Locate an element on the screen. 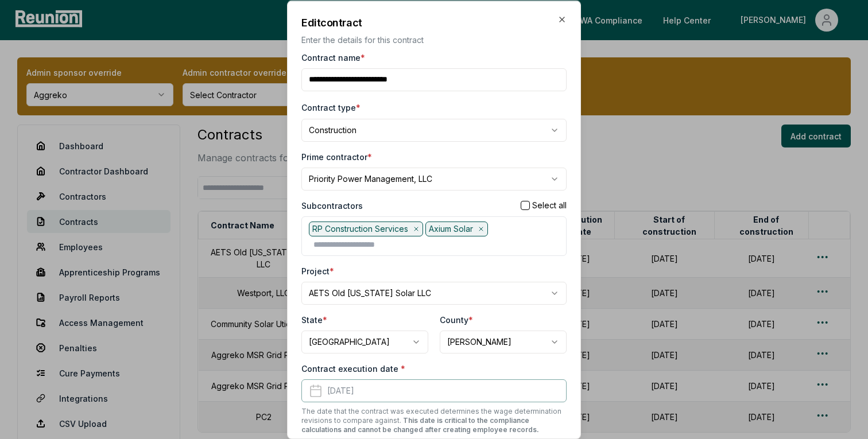 The width and height of the screenshot is (868, 439). label: Contract name is located at coordinates (333, 57).